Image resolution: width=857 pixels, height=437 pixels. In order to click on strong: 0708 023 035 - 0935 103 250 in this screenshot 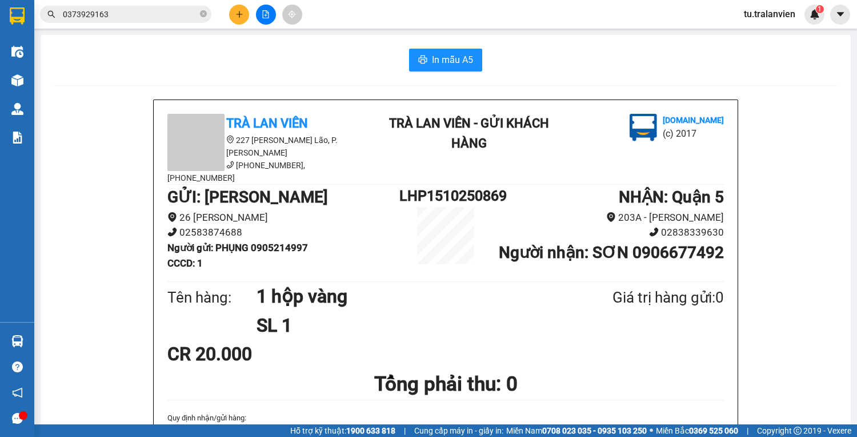, I will do `click(594, 430)`.